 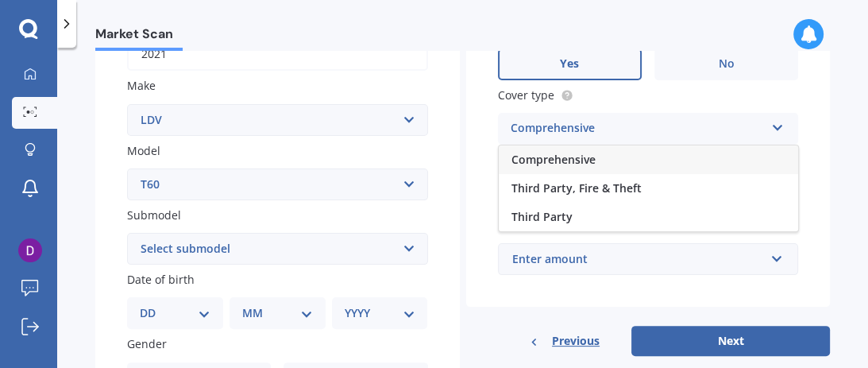 I want to click on span: Submodel, so click(x=154, y=215).